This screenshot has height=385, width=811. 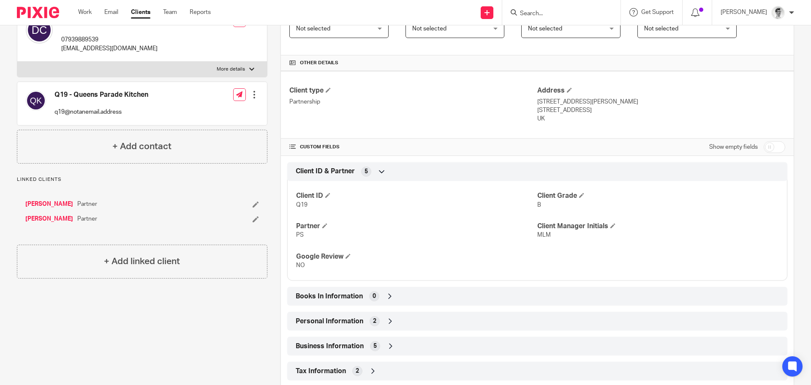 I want to click on span: PS, so click(x=300, y=235).